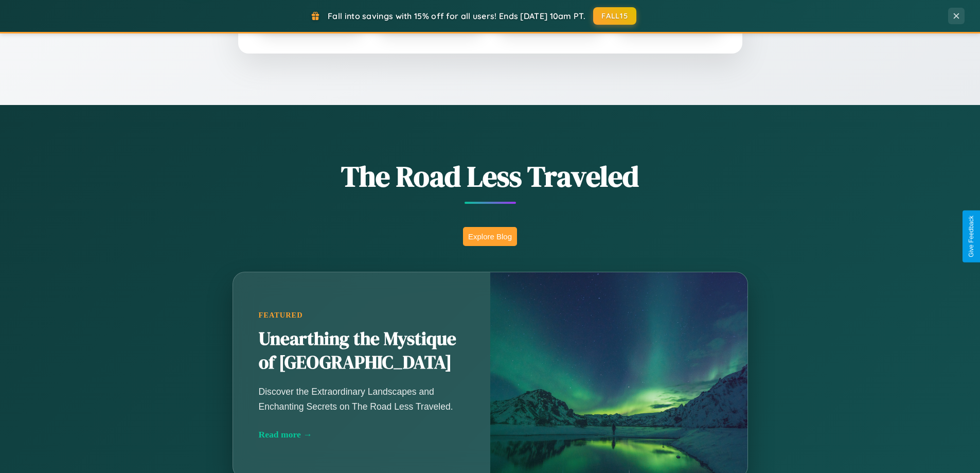  Describe the element at coordinates (362, 435) in the screenshot. I see `div: Read more →` at that location.